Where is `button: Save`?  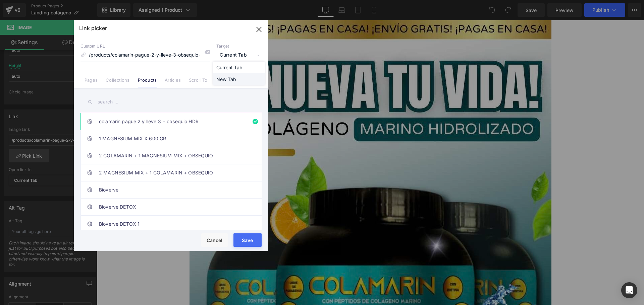
button: Save is located at coordinates (247, 240).